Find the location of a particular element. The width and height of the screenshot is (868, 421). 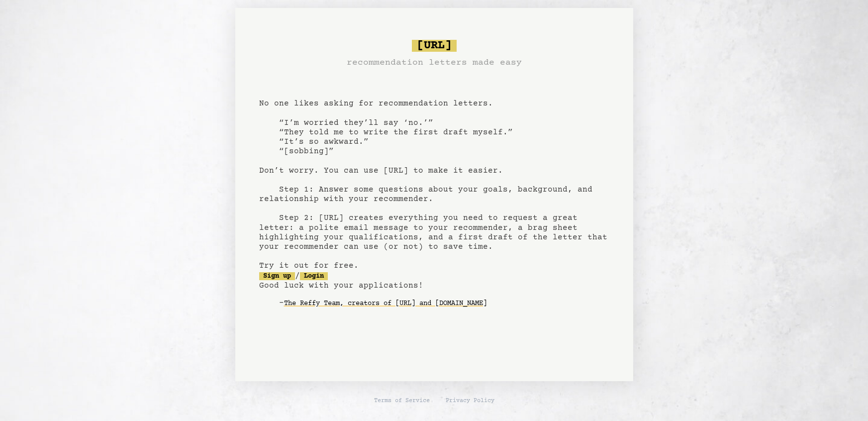

h3: recommendation letters made easy is located at coordinates (434, 63).